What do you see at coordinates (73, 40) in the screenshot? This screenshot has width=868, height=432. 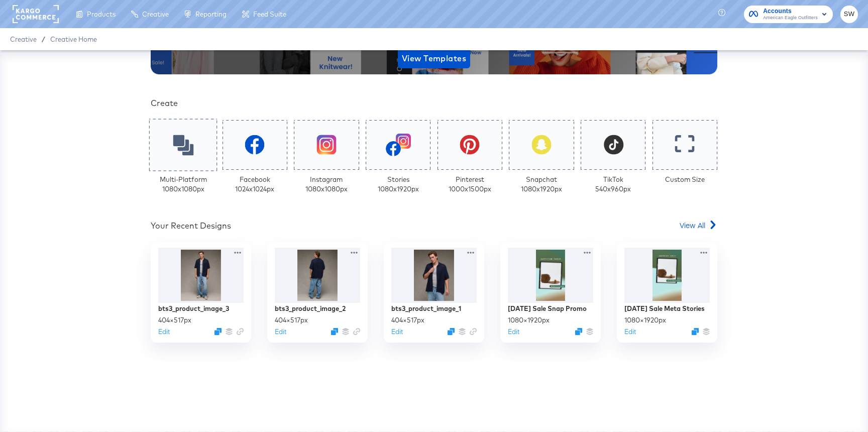 I see `a: Creative Home` at bounding box center [73, 40].